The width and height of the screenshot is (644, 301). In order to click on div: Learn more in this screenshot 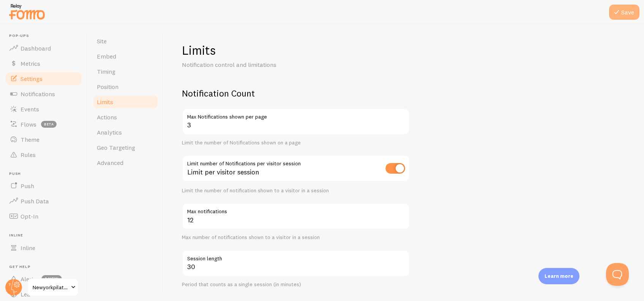, I will do `click(559, 276)`.